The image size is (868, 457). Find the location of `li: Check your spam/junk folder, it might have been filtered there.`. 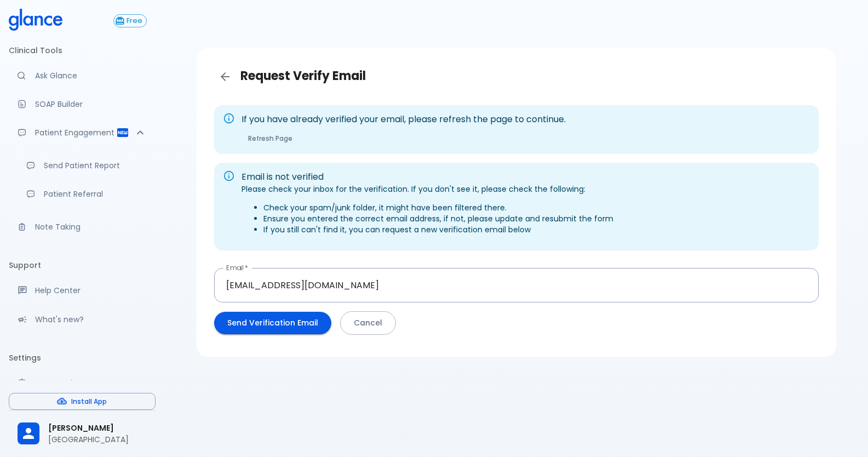

li: Check your spam/junk folder, it might have been filtered there. is located at coordinates (438, 208).